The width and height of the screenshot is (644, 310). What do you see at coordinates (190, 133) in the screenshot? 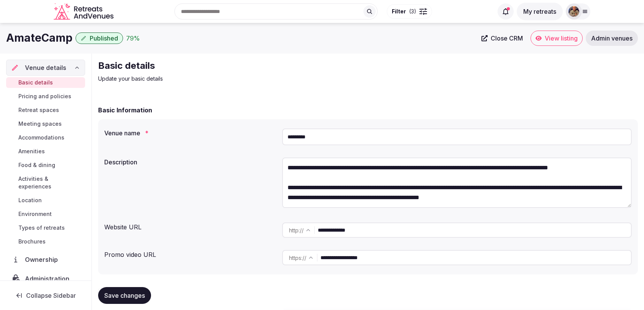
I see `label: Venue name` at bounding box center [190, 133].